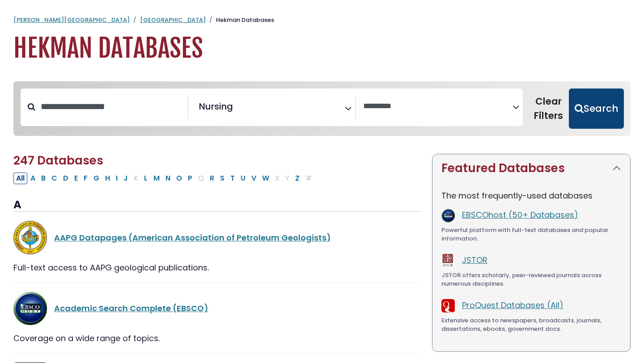  Describe the element at coordinates (322, 109) in the screenshot. I see `nav: Search filters` at that location.